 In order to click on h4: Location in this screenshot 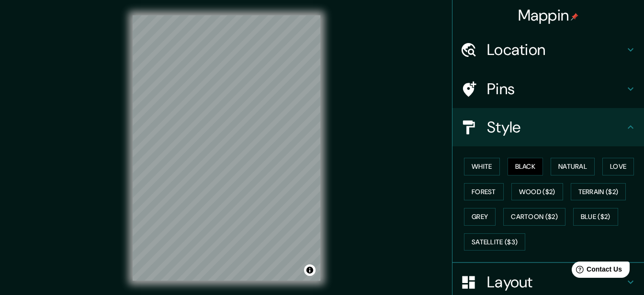, I will do `click(556, 50)`.